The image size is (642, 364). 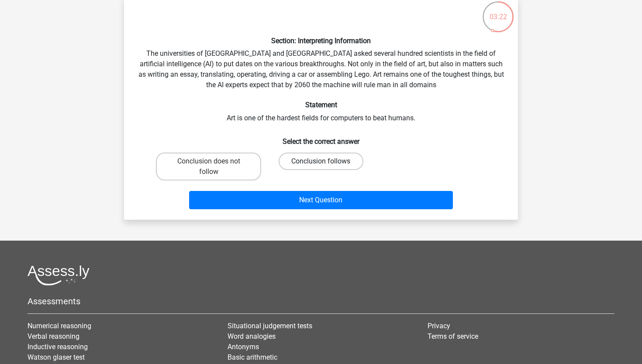 What do you see at coordinates (270, 326) in the screenshot?
I see `a: Situational judgement tests` at bounding box center [270, 326].